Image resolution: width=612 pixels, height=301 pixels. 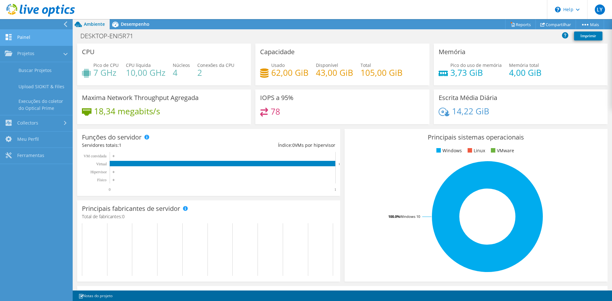 I want to click on a: Reports, so click(x=520, y=24).